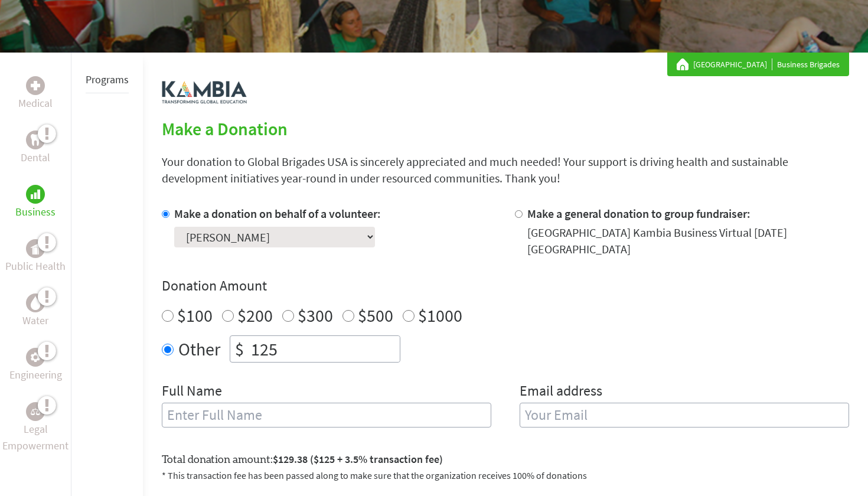 This screenshot has width=868, height=496. What do you see at coordinates (36, 257) in the screenshot?
I see `a: Public HealthPublic Health` at bounding box center [36, 257].